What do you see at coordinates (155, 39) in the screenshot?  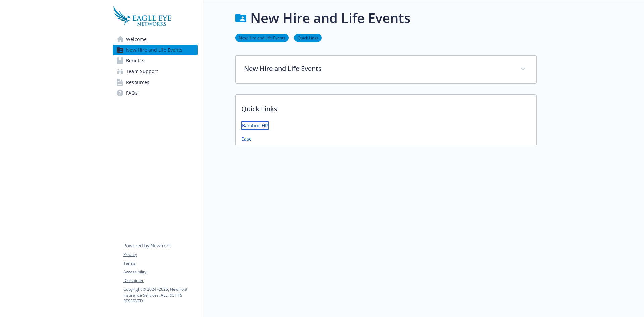 I see `a: Welcome` at bounding box center [155, 39].